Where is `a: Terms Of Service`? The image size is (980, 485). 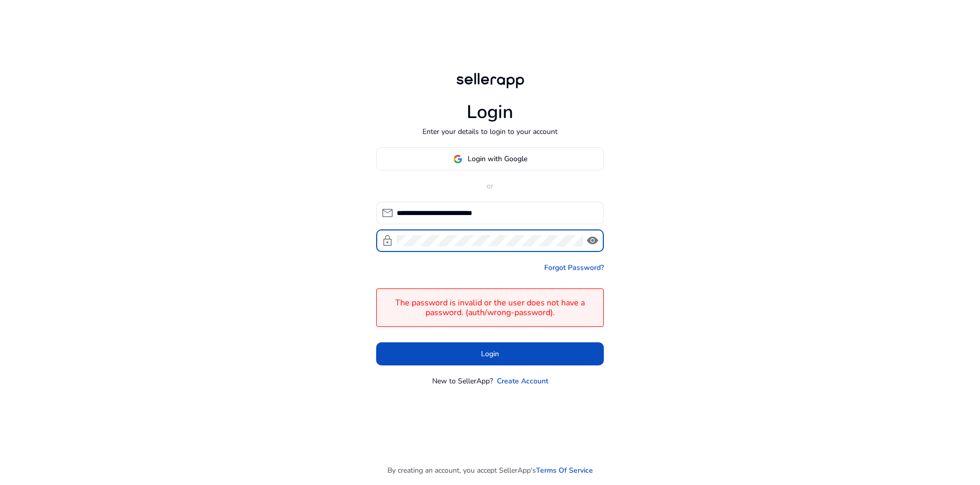
a: Terms Of Service is located at coordinates (564, 470).